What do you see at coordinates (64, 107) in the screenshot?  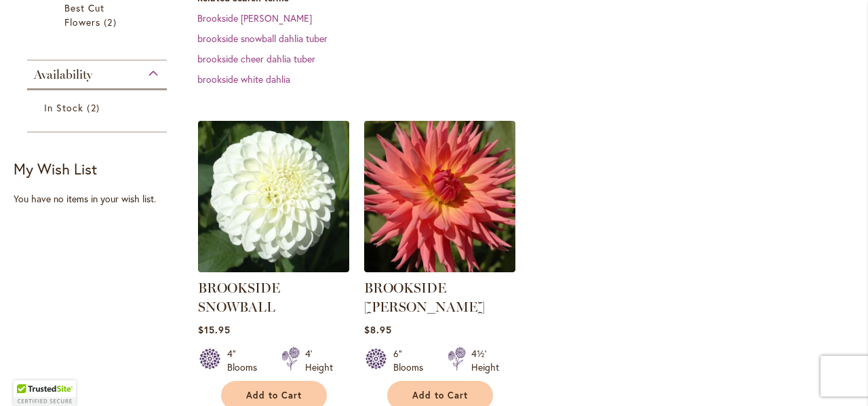 I see `span: In Stock` at bounding box center [64, 107].